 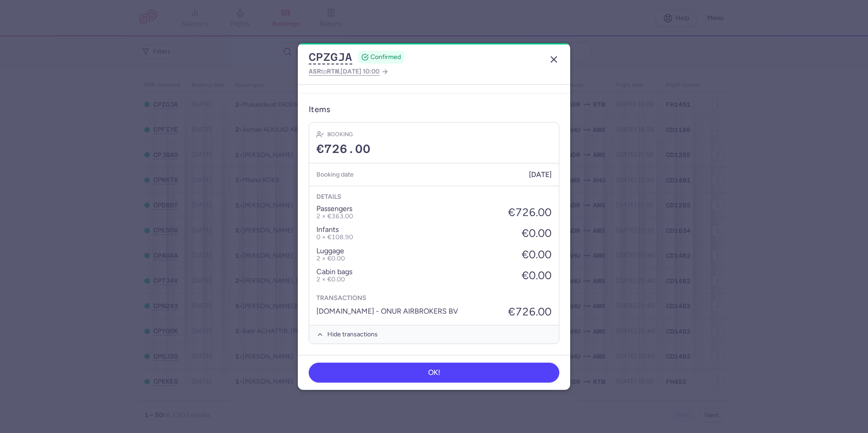 I want to click on button: Hide transactions, so click(x=434, y=334).